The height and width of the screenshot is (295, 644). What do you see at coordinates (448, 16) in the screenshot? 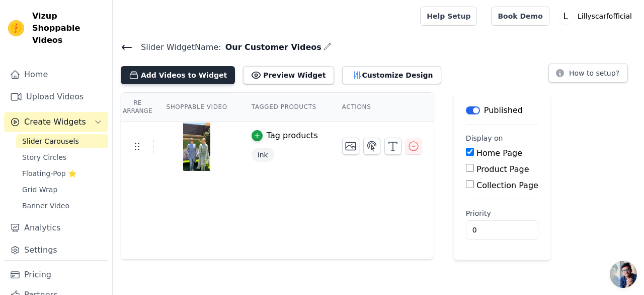
I see `a: Help Setup` at bounding box center [448, 16].